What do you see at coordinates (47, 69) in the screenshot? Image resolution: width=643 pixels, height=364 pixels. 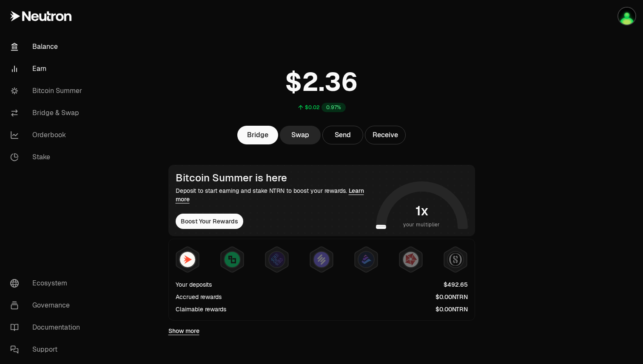 I see `a: Earn` at bounding box center [47, 69].